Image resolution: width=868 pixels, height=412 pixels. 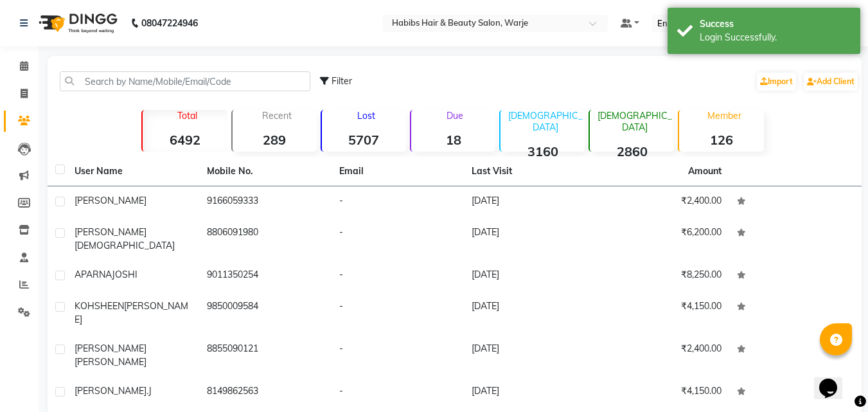 I want to click on p: Member, so click(x=723, y=115).